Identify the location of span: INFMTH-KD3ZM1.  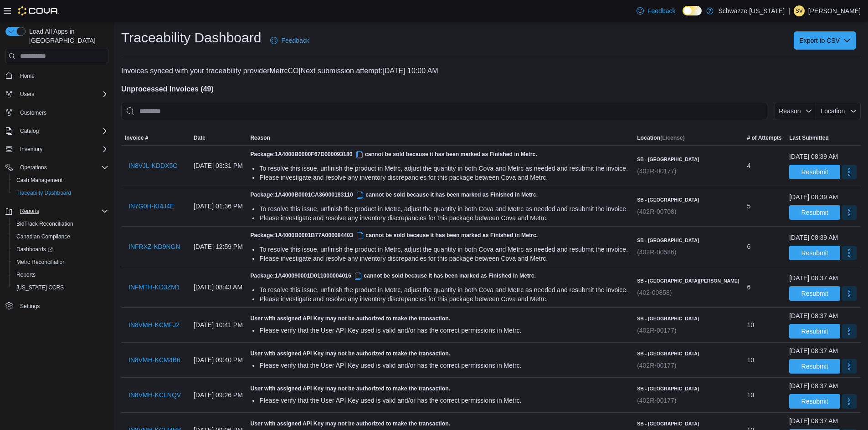
(154, 287).